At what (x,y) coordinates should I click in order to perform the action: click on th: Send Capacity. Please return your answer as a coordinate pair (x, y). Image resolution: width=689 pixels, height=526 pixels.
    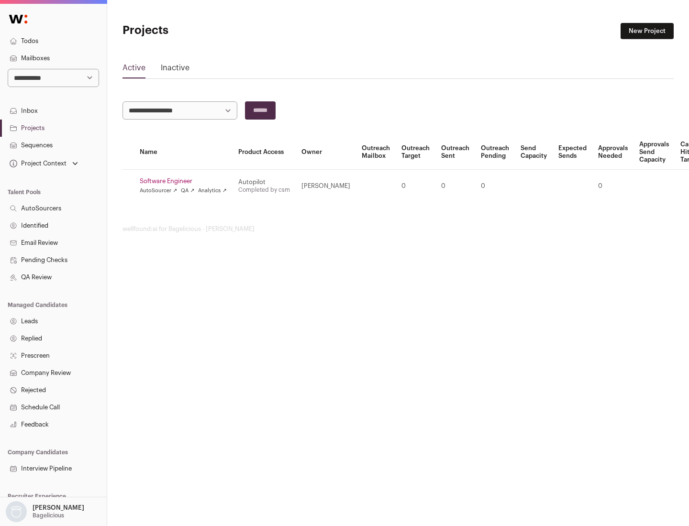
    Looking at the image, I should click on (534, 152).